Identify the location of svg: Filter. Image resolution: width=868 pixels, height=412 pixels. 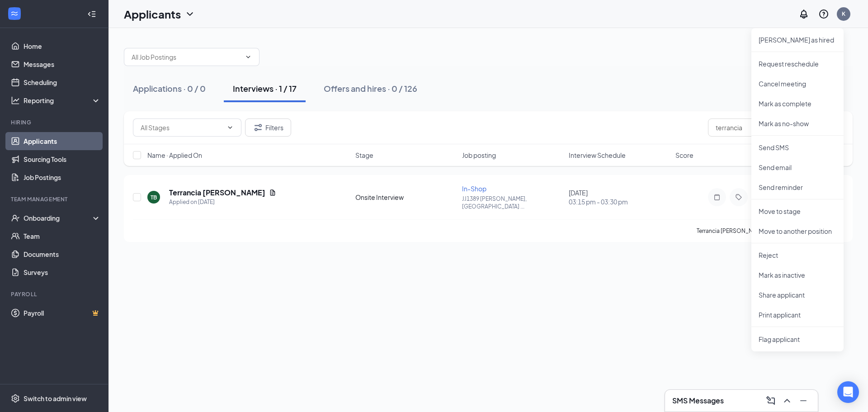
(258, 128).